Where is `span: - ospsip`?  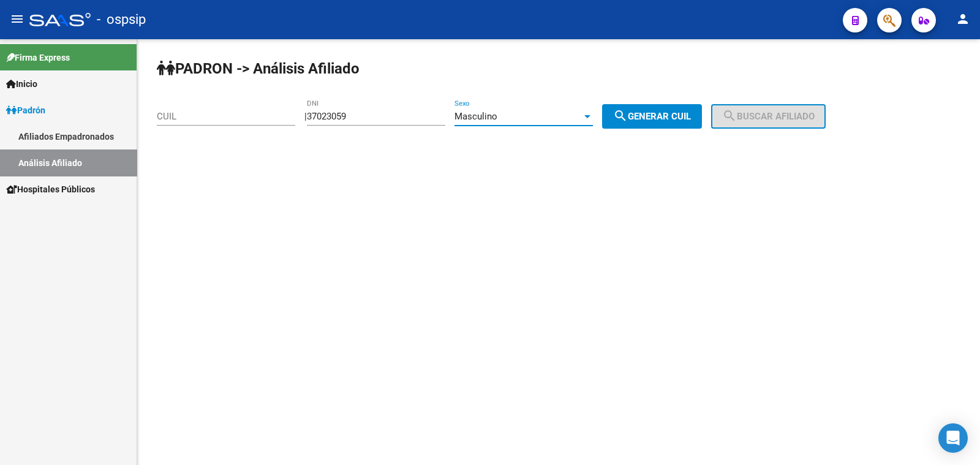 span: - ospsip is located at coordinates (122, 20).